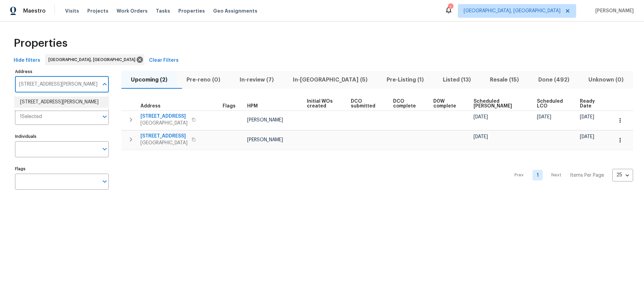 The image size is (644, 306). I want to click on label: Address, so click(62, 71).